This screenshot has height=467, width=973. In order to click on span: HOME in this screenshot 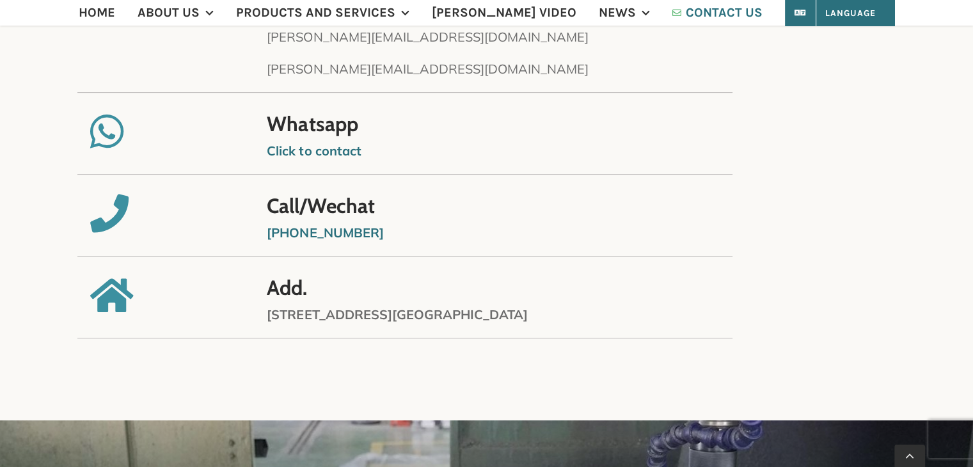, I will do `click(97, 13)`.